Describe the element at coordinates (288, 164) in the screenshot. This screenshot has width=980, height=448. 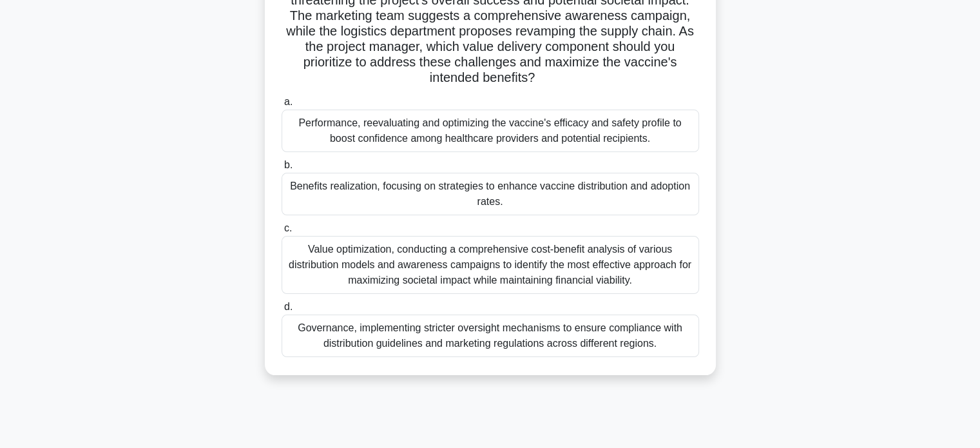
I see `span: b.` at that location.